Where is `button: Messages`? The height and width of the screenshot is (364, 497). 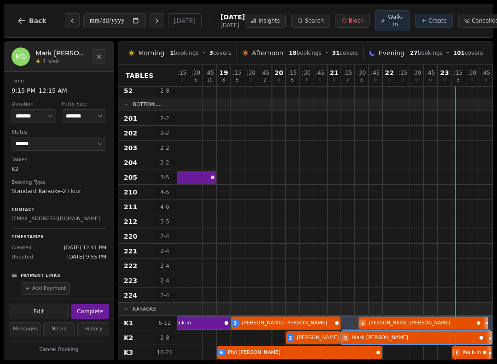
button: Messages is located at coordinates (24, 329).